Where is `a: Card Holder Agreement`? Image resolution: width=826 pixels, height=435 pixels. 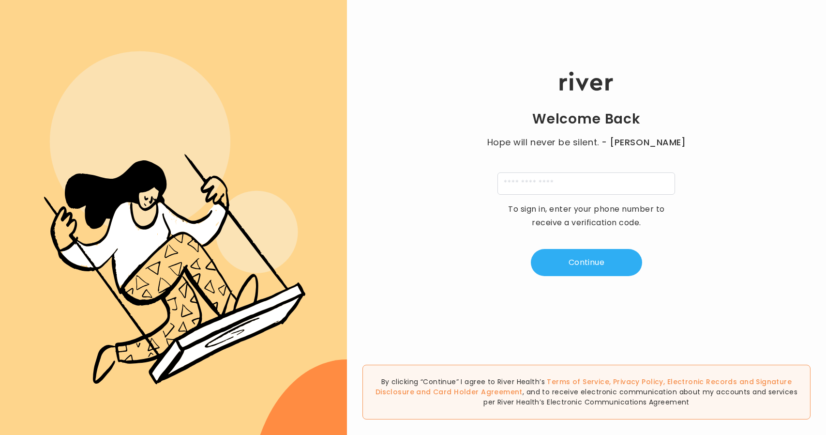 a: Card Holder Agreement is located at coordinates (478, 392).